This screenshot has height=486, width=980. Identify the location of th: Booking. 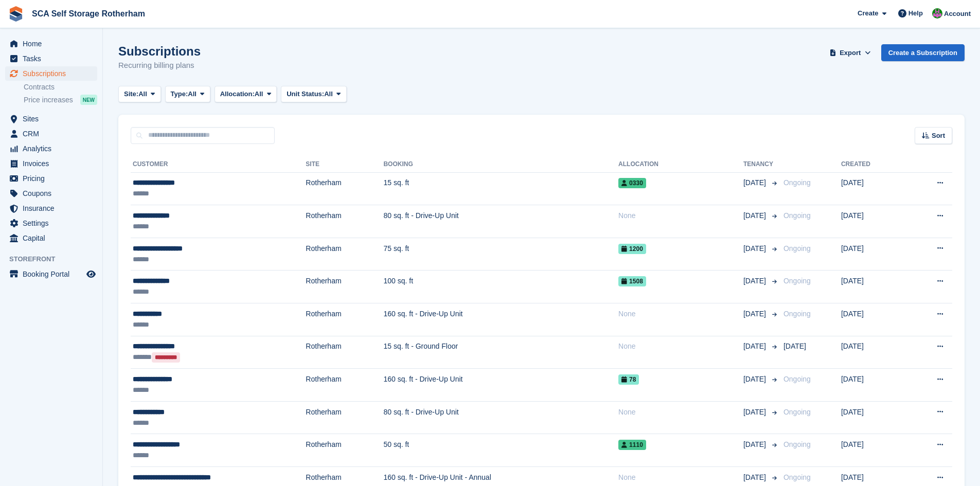
(500, 164).